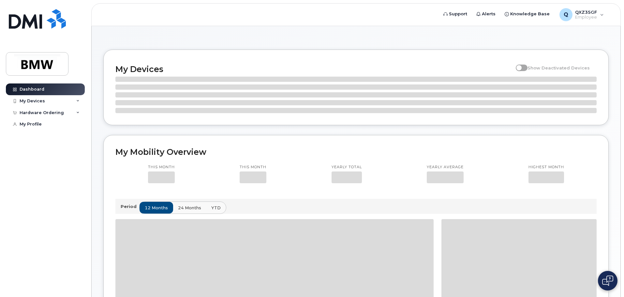  I want to click on p: Yearly total, so click(347, 167).